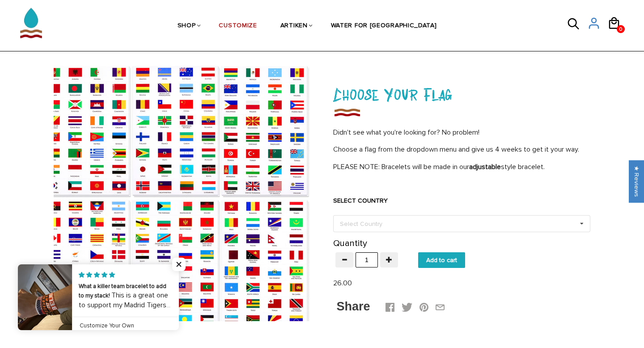  Describe the element at coordinates (237, 26) in the screenshot. I see `a: CUSTOMIZE` at that location.